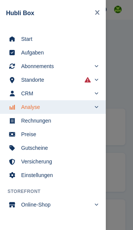 This screenshot has width=133, height=230. I want to click on span: Aufgaben, so click(58, 52).